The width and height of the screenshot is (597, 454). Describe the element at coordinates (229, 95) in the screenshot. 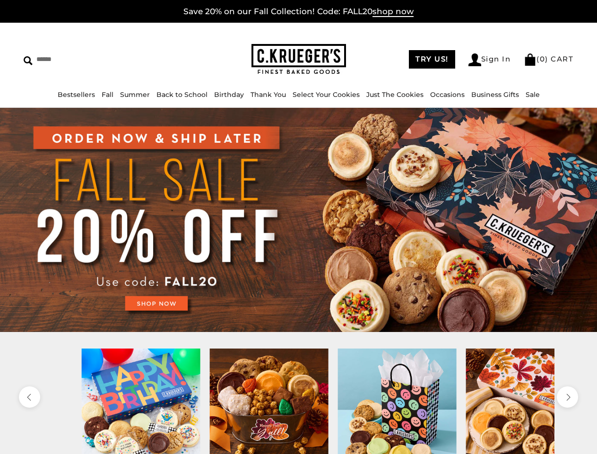

I see `a: Birthday` at that location.